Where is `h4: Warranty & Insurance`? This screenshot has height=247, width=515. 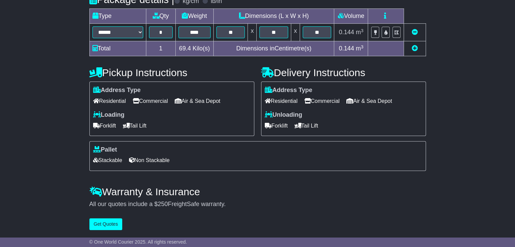
h4: Warranty & Insurance is located at coordinates (258, 192).